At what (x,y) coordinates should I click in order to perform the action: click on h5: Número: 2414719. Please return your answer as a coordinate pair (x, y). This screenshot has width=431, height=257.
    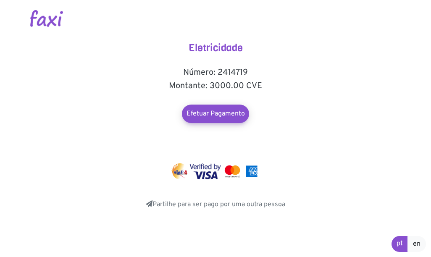
    Looking at the image, I should click on (216, 73).